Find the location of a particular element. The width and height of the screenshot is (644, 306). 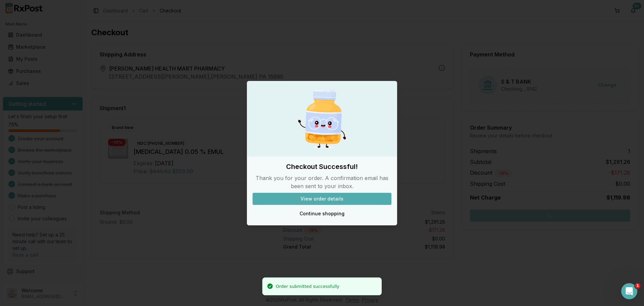

img: Happy Pill Bottle is located at coordinates (322, 119).